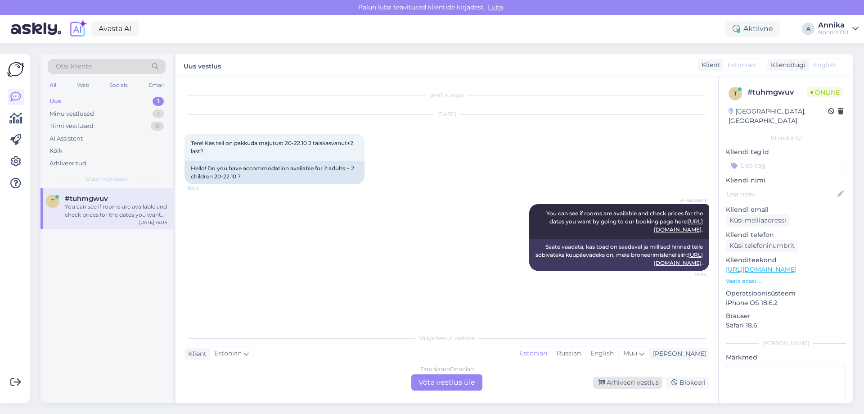 Image resolution: width=864 pixels, height=414 pixels. What do you see at coordinates (66, 139) in the screenshot?
I see `div: AI Assistent` at bounding box center [66, 139].